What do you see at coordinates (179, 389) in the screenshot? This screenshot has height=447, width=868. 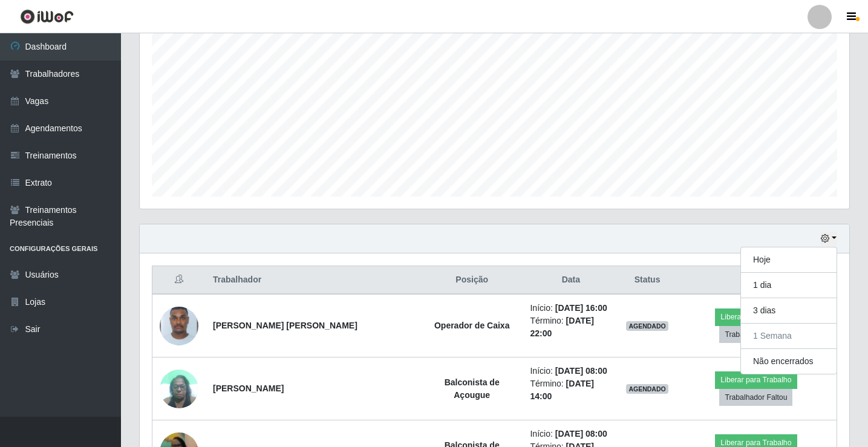 I see `img: 1704231584676.jpeg` at bounding box center [179, 389].